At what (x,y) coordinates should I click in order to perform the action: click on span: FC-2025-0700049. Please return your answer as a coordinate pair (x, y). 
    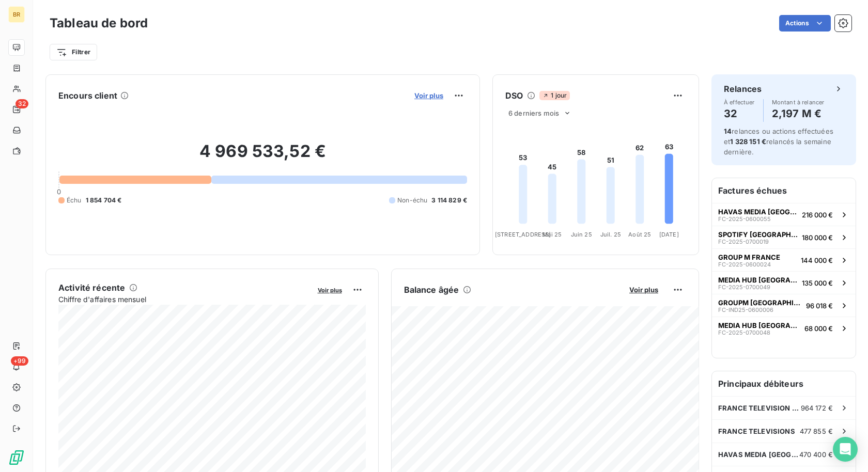
    Looking at the image, I should click on (744, 287).